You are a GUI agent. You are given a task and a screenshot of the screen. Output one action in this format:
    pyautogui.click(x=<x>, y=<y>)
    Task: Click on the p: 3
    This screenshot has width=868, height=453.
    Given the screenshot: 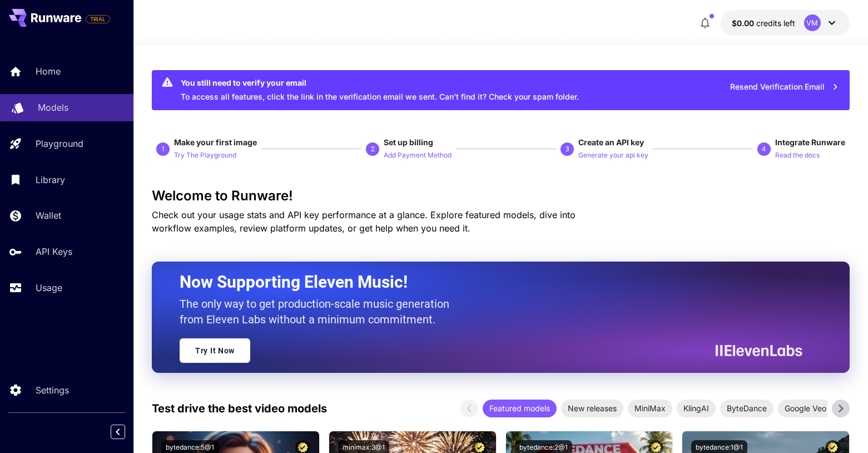 What is the action you would take?
    pyautogui.click(x=568, y=149)
    